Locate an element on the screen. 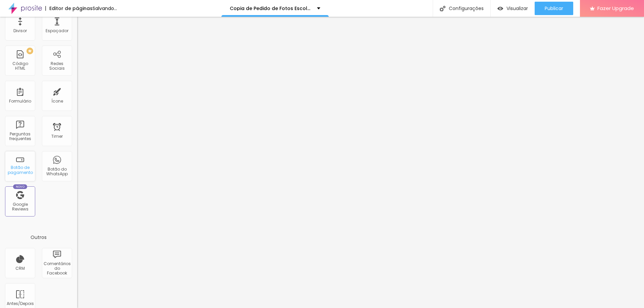 This screenshot has width=644, height=308. span: Fazer Upgrade is located at coordinates (616, 8).